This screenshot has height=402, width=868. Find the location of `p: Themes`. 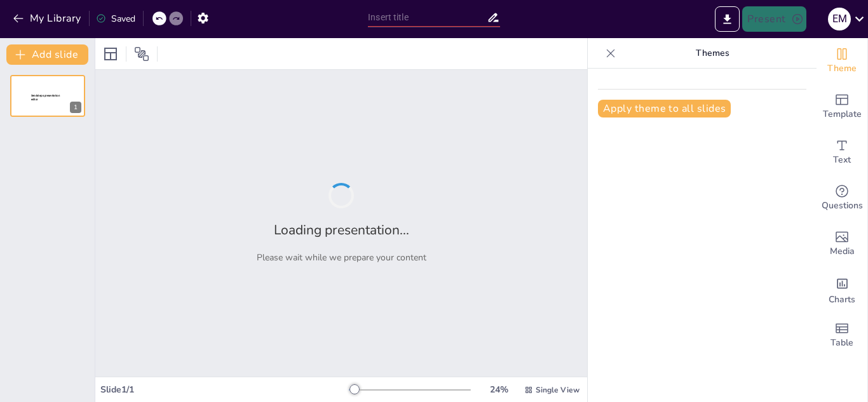

p: Themes is located at coordinates (712, 54).